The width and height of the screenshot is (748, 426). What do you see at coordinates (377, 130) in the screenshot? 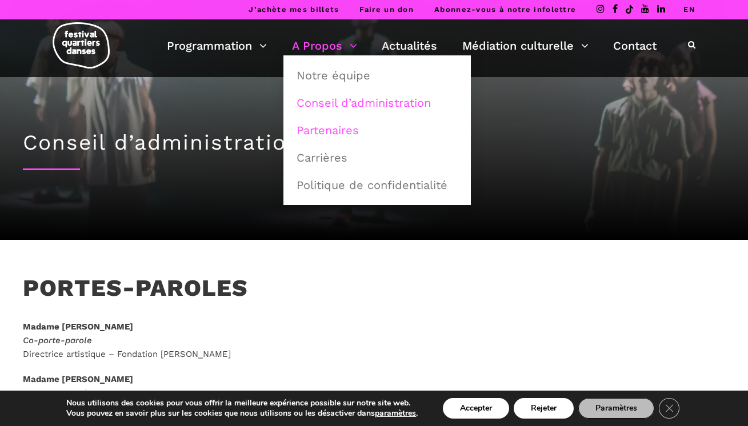
I see `a: Partenaires` at bounding box center [377, 130].